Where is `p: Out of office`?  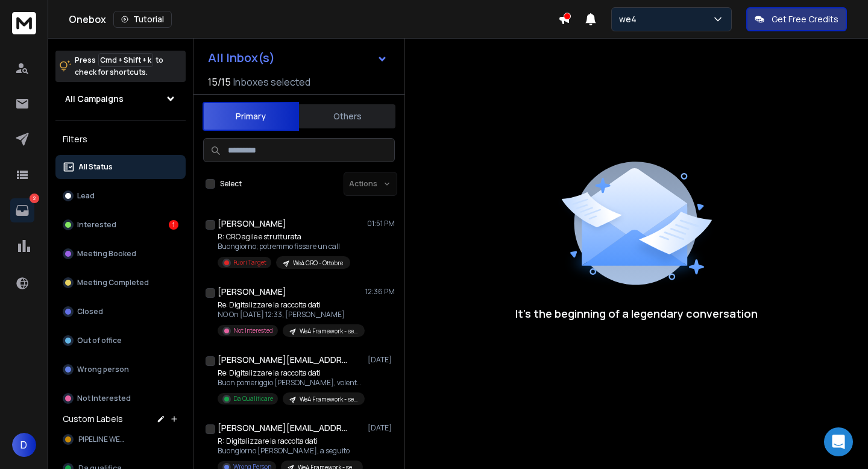 p: Out of office is located at coordinates (100, 340).